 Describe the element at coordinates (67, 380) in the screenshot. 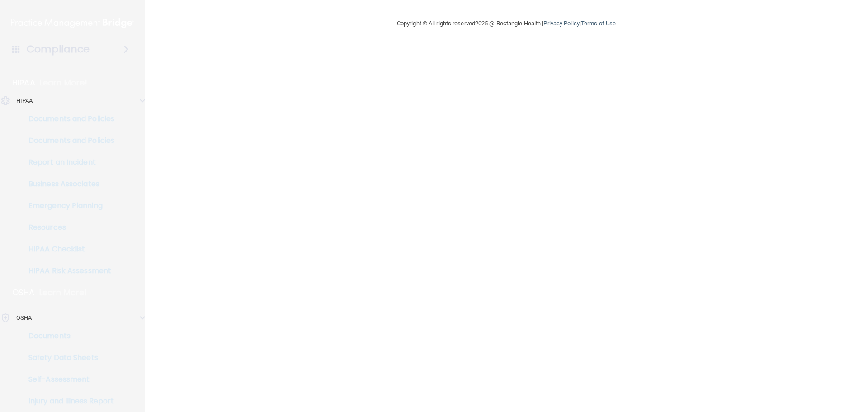

I see `p: Self-Assessment` at that location.